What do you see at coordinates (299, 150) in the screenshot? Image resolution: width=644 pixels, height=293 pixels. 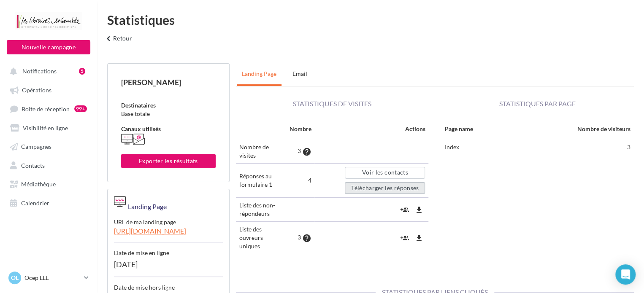 I see `span: 3` at bounding box center [299, 150].